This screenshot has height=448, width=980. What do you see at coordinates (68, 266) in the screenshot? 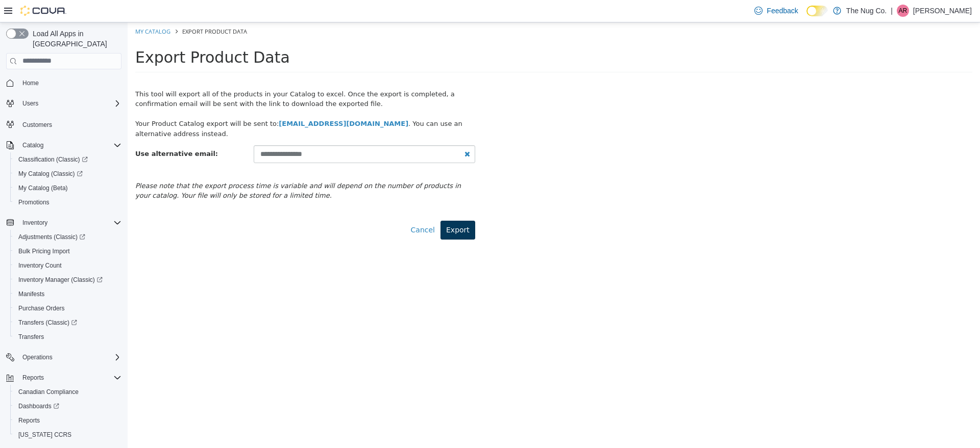
I see `button: Inventory Count` at bounding box center [68, 266].